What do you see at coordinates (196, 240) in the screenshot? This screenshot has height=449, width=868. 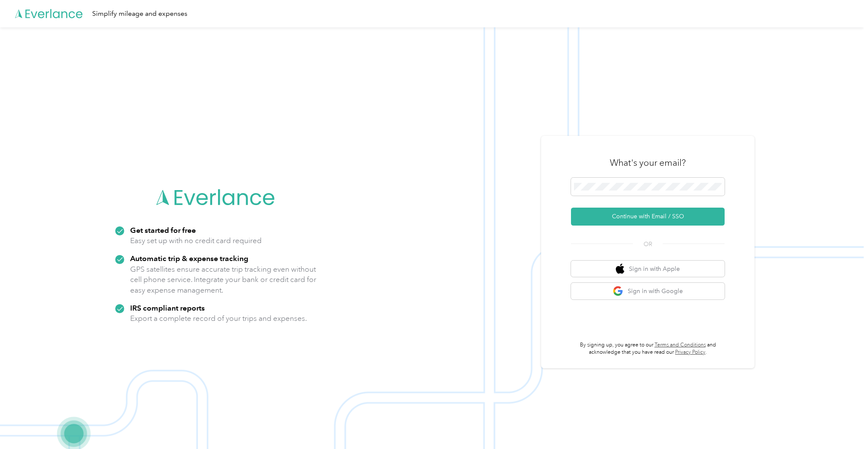 I see `p: Easy set up with no credit card required` at bounding box center [196, 240].